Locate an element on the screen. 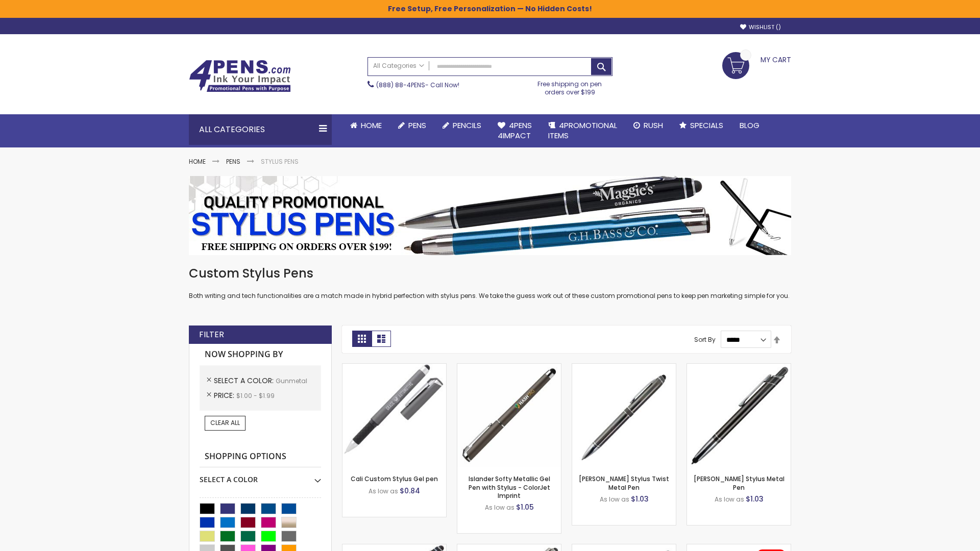 This screenshot has height=551, width=980. a: Specials is located at coordinates (702, 125).